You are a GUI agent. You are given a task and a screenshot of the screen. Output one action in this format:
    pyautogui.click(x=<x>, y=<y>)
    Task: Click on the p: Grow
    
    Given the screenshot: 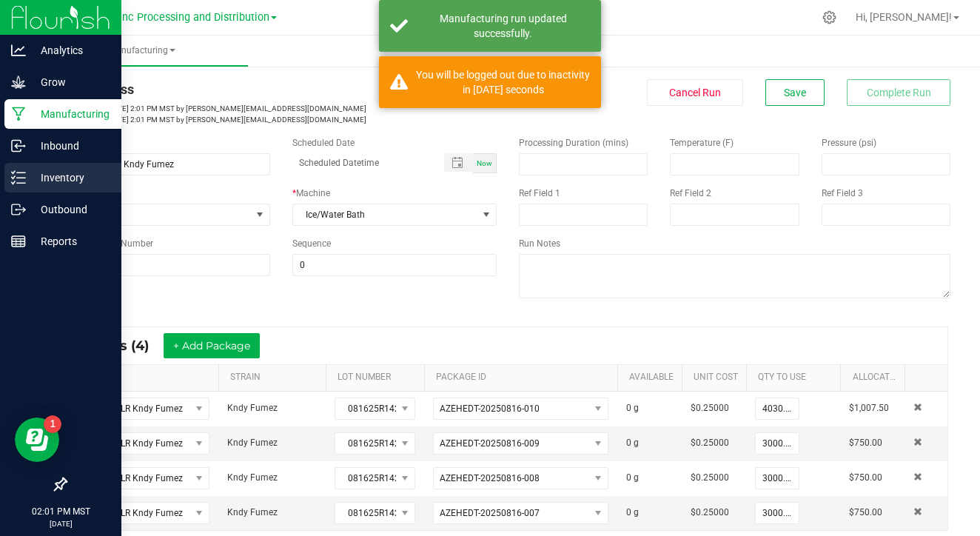 What is the action you would take?
    pyautogui.click(x=70, y=82)
    